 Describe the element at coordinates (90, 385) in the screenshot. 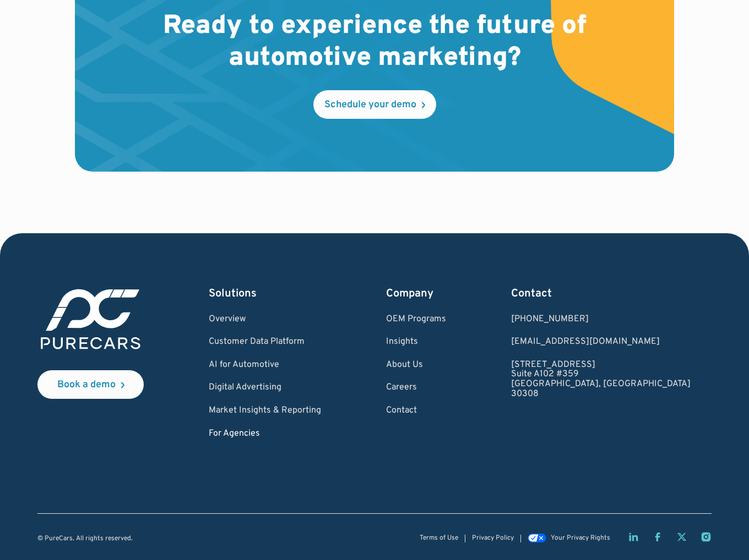

I see `a: Book a demo` at that location.